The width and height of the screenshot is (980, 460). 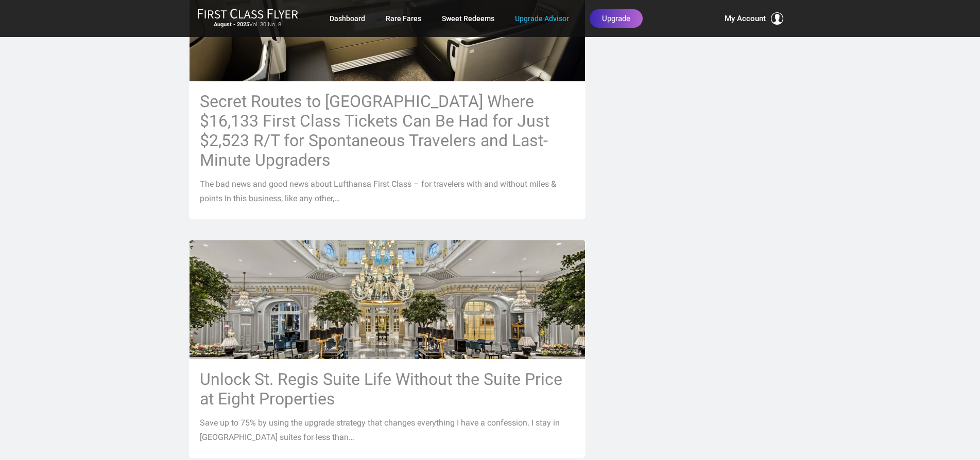 I want to click on a: Sweet Redeems, so click(x=468, y=19).